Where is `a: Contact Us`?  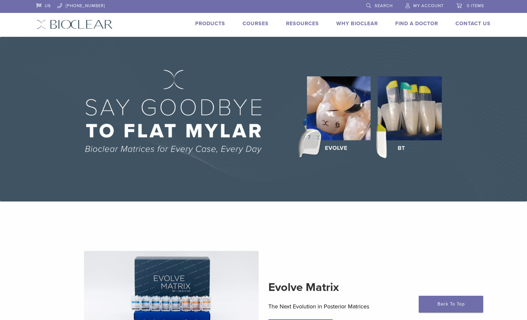
a: Contact Us is located at coordinates (473, 24).